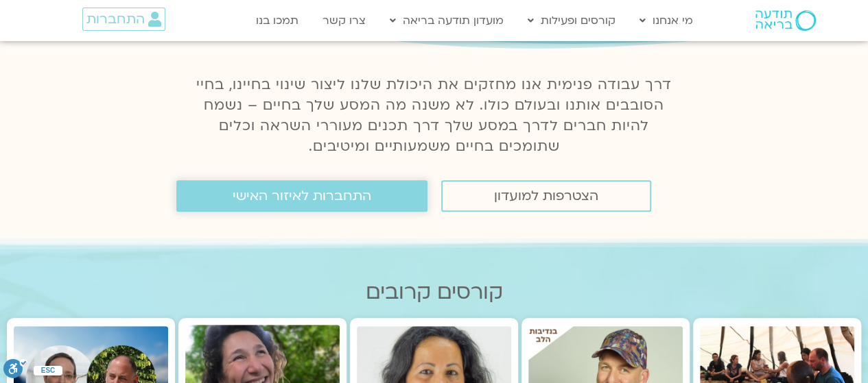  What do you see at coordinates (447, 20) in the screenshot?
I see `a: מועדון תודעה בריאה` at bounding box center [447, 20].